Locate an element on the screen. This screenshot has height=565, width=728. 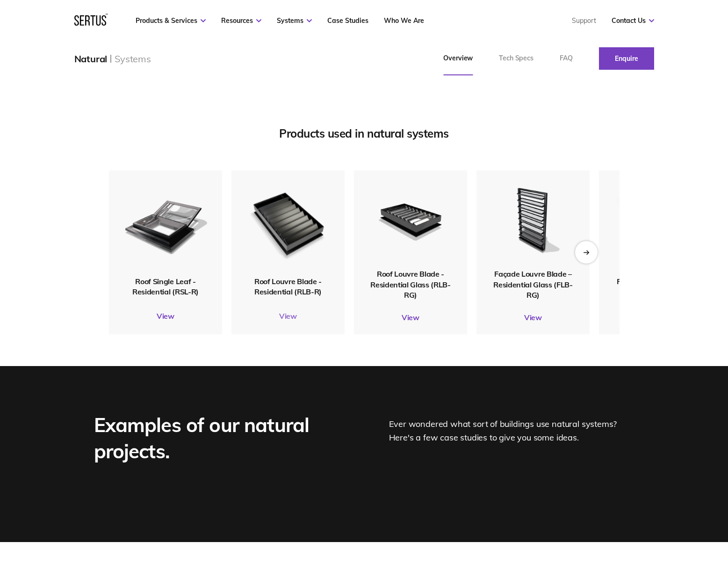
a: Case Studies is located at coordinates (348, 21).